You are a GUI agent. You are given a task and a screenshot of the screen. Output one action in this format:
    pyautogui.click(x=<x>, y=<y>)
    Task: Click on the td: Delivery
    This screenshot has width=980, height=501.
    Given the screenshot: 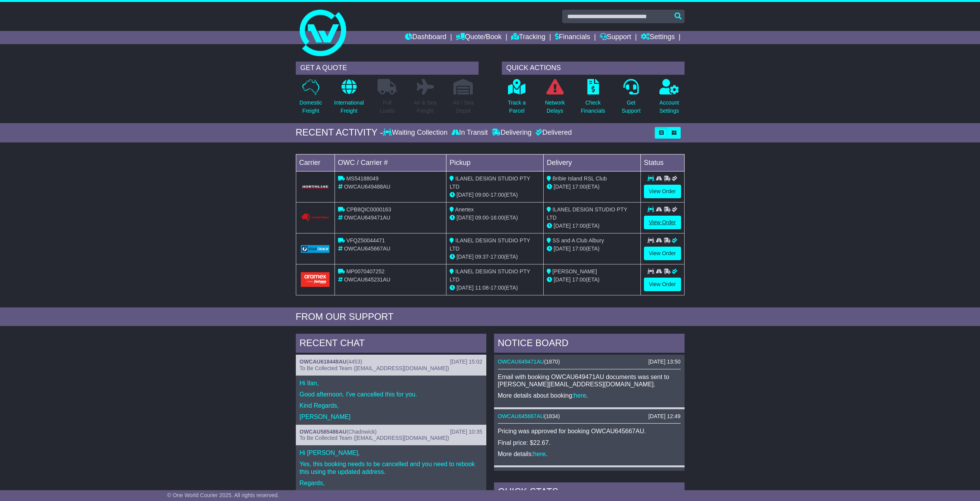 What is the action you would take?
    pyautogui.click(x=592, y=162)
    